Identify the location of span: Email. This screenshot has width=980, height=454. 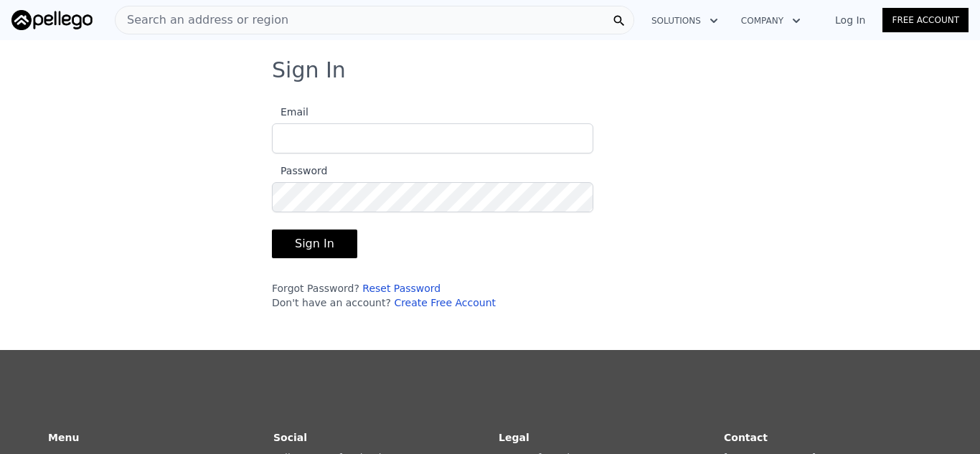
(289, 112).